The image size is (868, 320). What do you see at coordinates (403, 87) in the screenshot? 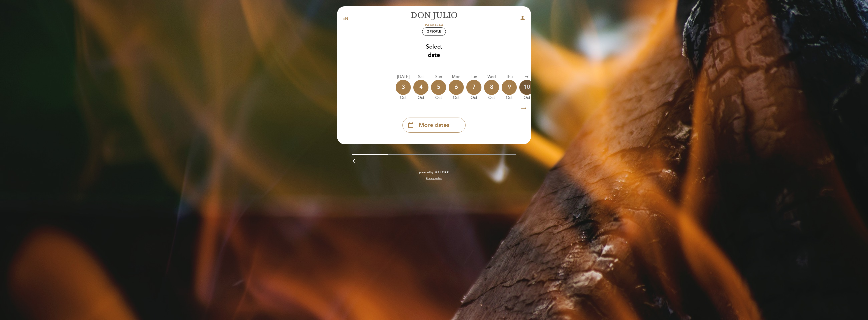
I see `div: 3` at bounding box center [403, 87].